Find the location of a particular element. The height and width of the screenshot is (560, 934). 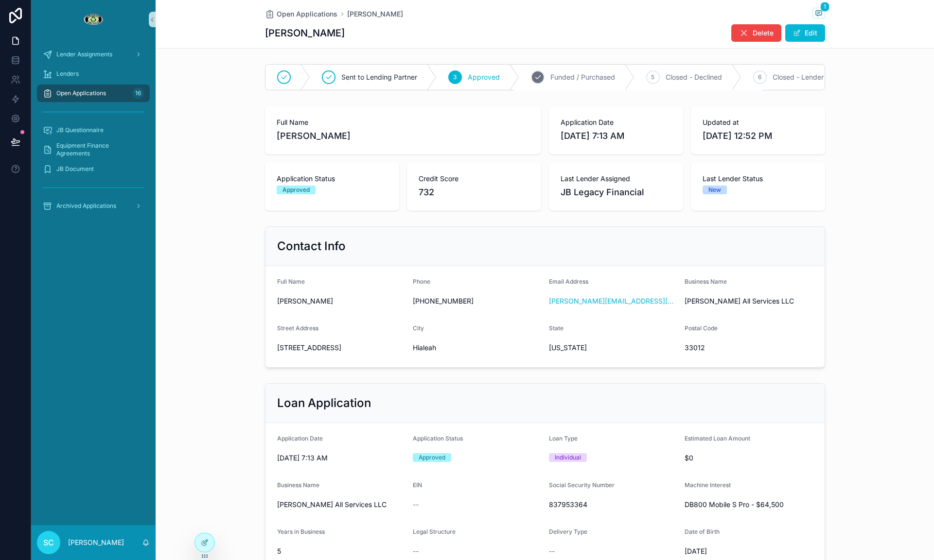

span: JB Questionnaire is located at coordinates (80, 130).